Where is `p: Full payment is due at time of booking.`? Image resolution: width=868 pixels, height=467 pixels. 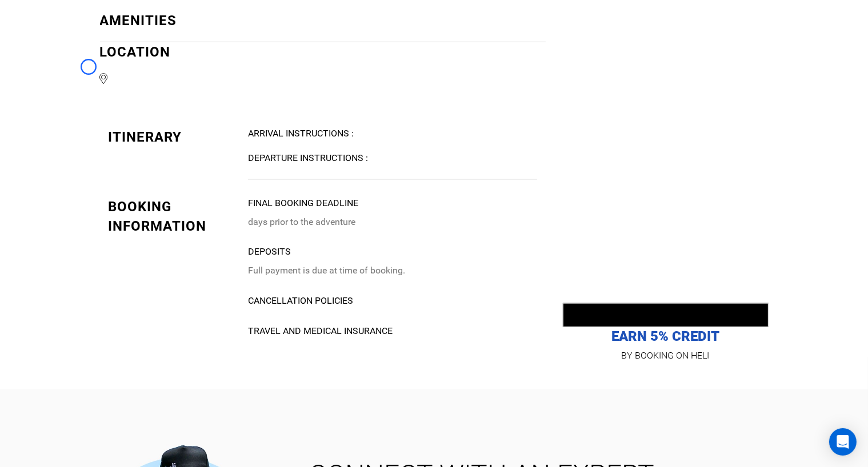
p: Full payment is due at time of booking. is located at coordinates (392, 271).